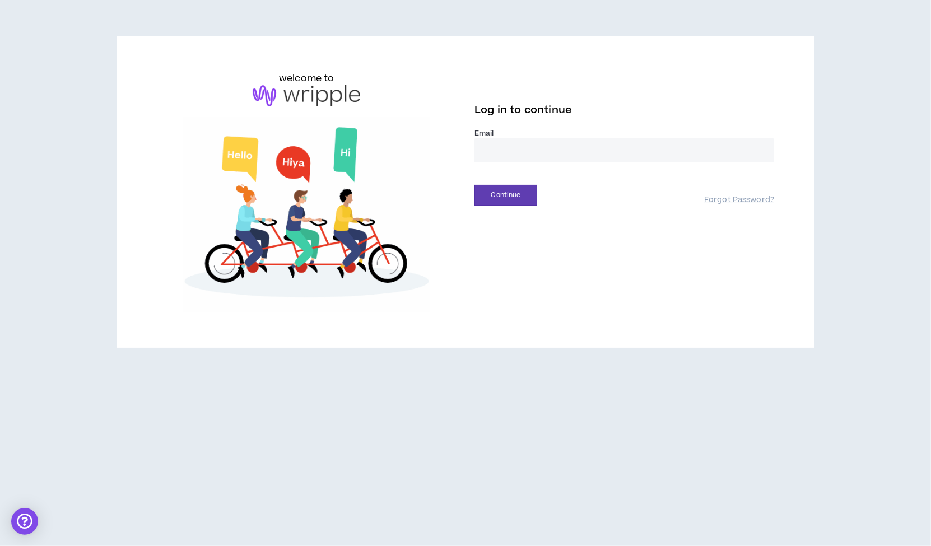 This screenshot has height=546, width=931. Describe the element at coordinates (739, 200) in the screenshot. I see `a: Forgot Password?` at that location.